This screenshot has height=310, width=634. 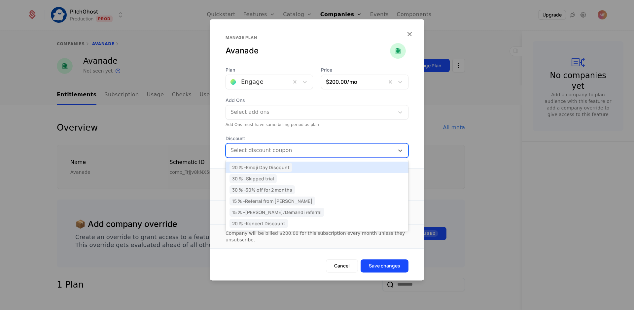 What do you see at coordinates (317, 125) in the screenshot?
I see `div: Add Ons must have same billing period as plan` at bounding box center [317, 125].